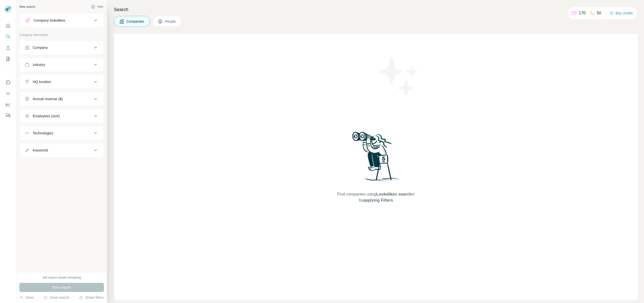  What do you see at coordinates (61, 35) in the screenshot?
I see `p: Company information` at bounding box center [61, 35].